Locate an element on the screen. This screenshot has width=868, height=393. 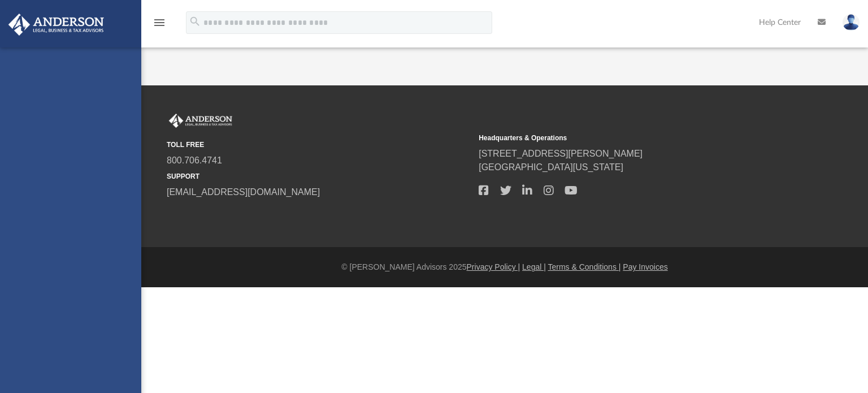
a: menu is located at coordinates (159, 26).